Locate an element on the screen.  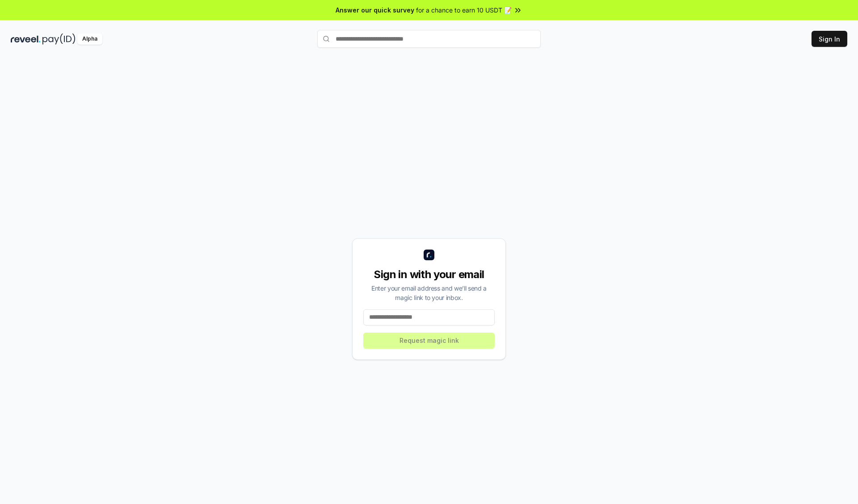
img: pay_id is located at coordinates (59, 39).